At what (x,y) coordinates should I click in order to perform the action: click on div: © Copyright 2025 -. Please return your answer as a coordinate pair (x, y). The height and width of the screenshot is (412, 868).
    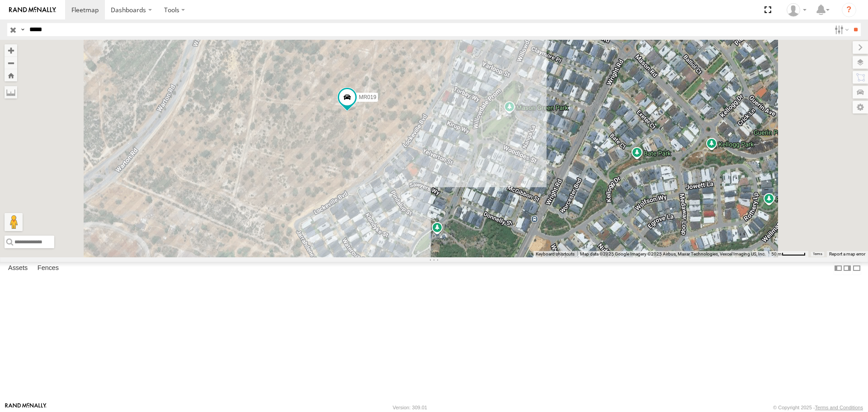
    Looking at the image, I should click on (818, 407).